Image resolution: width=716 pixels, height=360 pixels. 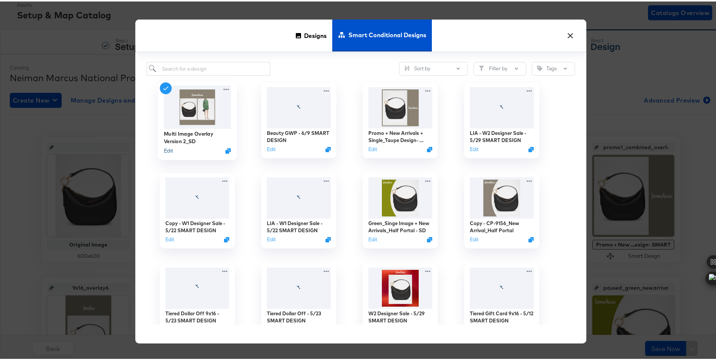 I want to click on img: _IynKS76BPuUxEvsr1LUSA.jpg, so click(x=197, y=106).